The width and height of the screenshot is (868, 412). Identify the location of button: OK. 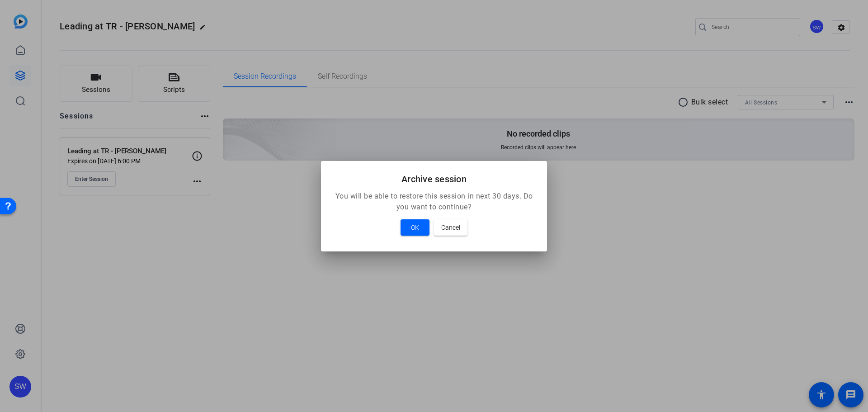
(415, 227).